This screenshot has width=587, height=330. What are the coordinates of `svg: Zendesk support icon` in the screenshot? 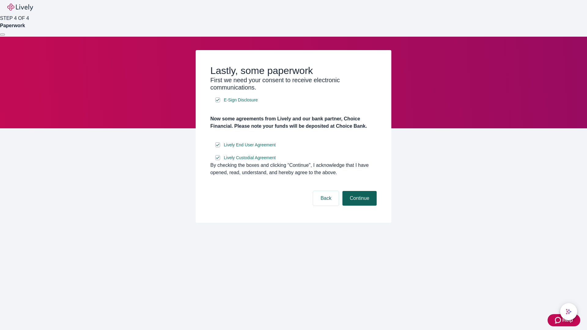 It's located at (559, 321).